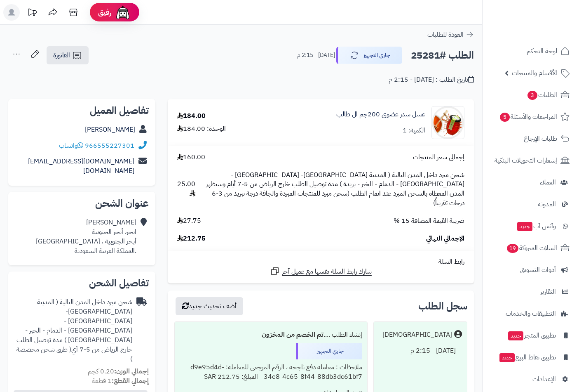  I want to click on strong: إجمالي الوزن:, so click(131, 371).